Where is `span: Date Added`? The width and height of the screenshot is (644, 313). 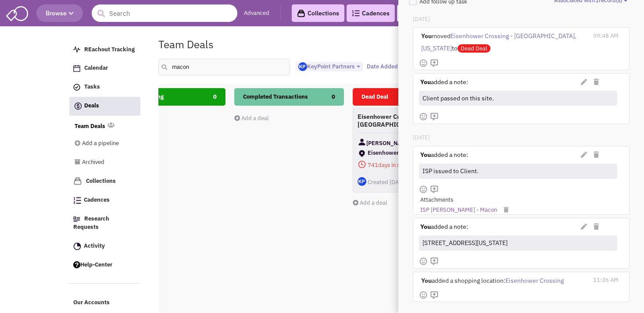 span: Date Added is located at coordinates (382, 66).